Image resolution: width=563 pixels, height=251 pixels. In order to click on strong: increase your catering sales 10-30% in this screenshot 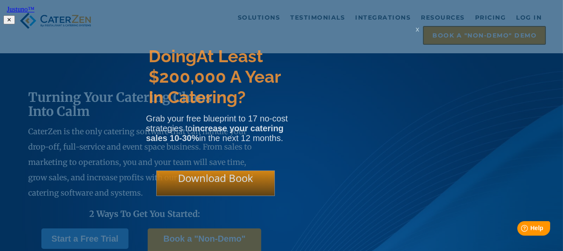, I will do `click(215, 133)`.